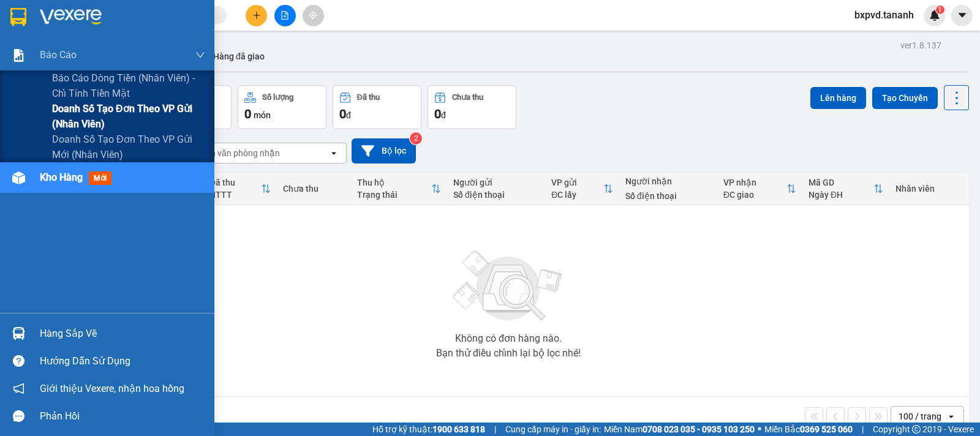 This screenshot has width=980, height=436. What do you see at coordinates (904, 98) in the screenshot?
I see `button: Tạo Chuyến` at bounding box center [904, 98].